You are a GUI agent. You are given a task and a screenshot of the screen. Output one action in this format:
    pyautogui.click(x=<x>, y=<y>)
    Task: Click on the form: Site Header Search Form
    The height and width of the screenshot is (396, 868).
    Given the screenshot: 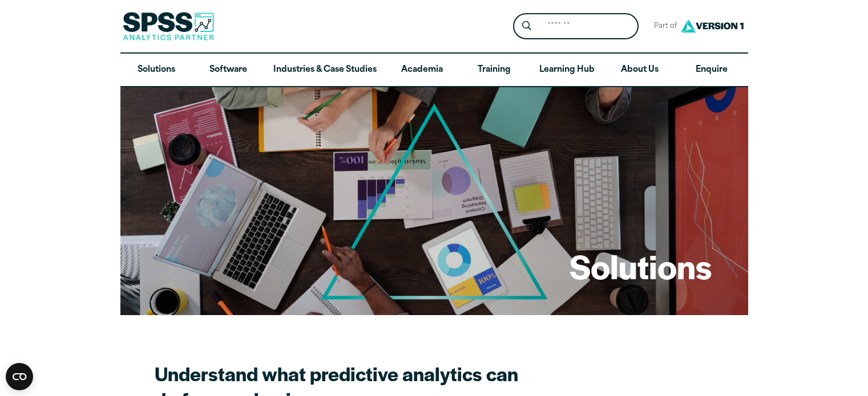 What is the action you would take?
    pyautogui.click(x=575, y=26)
    